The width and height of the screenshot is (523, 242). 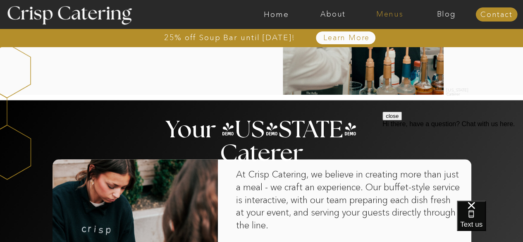 What do you see at coordinates (390, 14) in the screenshot?
I see `nav: Menus` at bounding box center [390, 14].